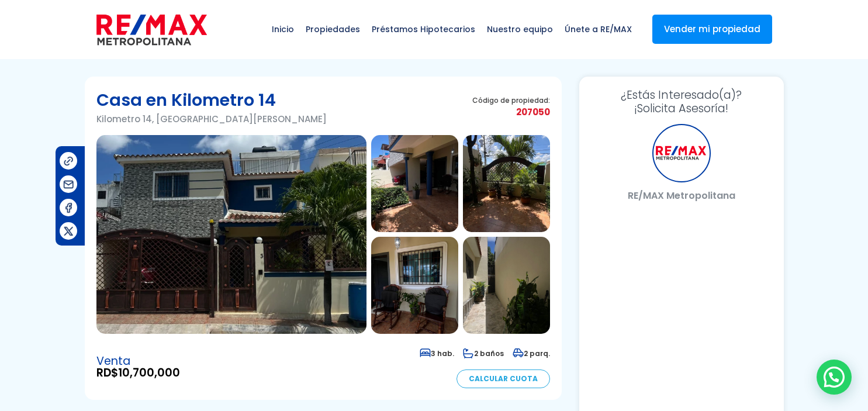  I want to click on div: RE/MAX Metropolitana, so click(681, 153).